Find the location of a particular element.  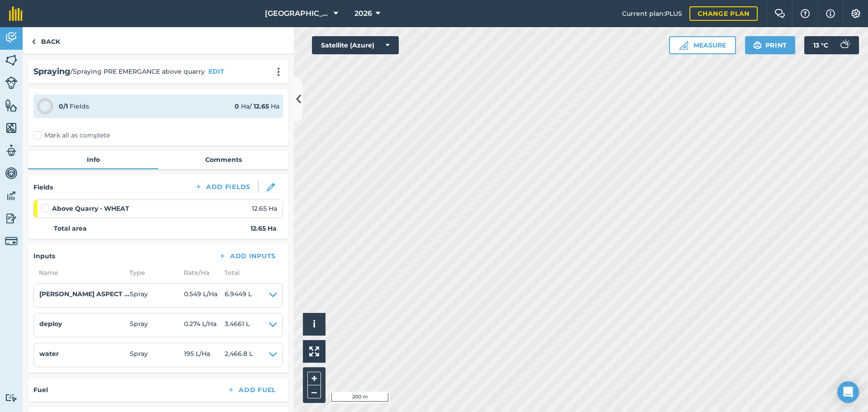

a: Back is located at coordinates (46, 40).